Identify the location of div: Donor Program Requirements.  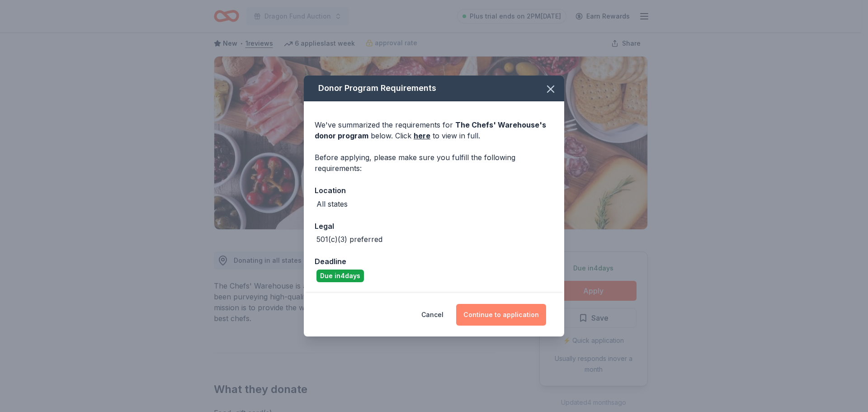
(434, 88).